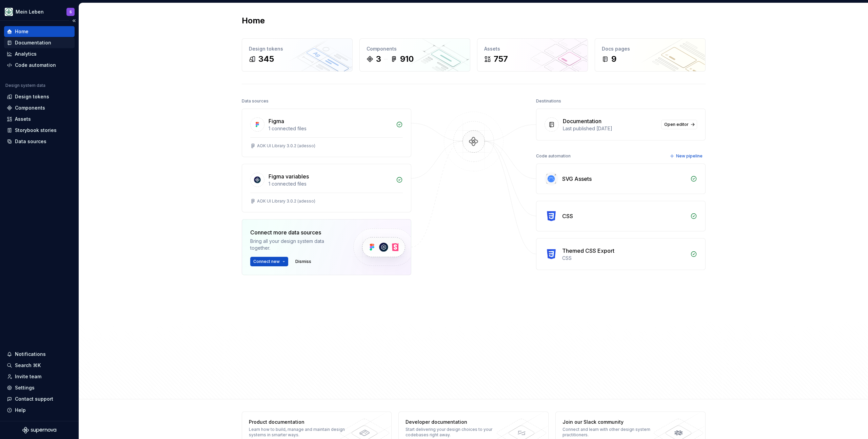 Image resolution: width=868 pixels, height=439 pixels. I want to click on div: Connect and learn with other design system practitioners., so click(612, 432).